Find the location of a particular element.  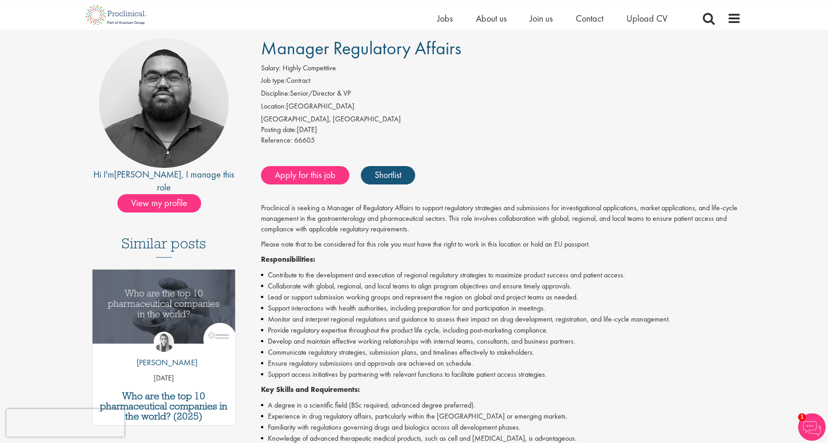

p: Proclinical is seeking a Manager of Regulatory Affairs to support regulatory strategies and submi... is located at coordinates (501, 219).